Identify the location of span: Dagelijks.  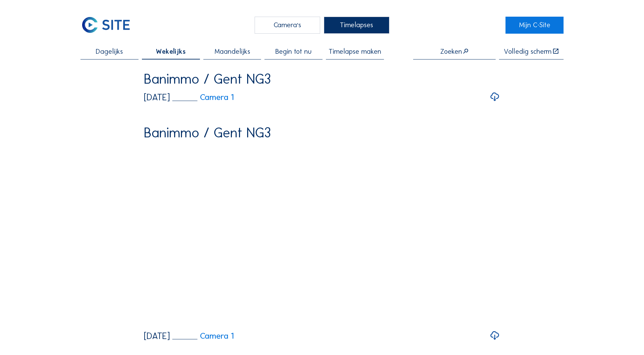
(109, 51).